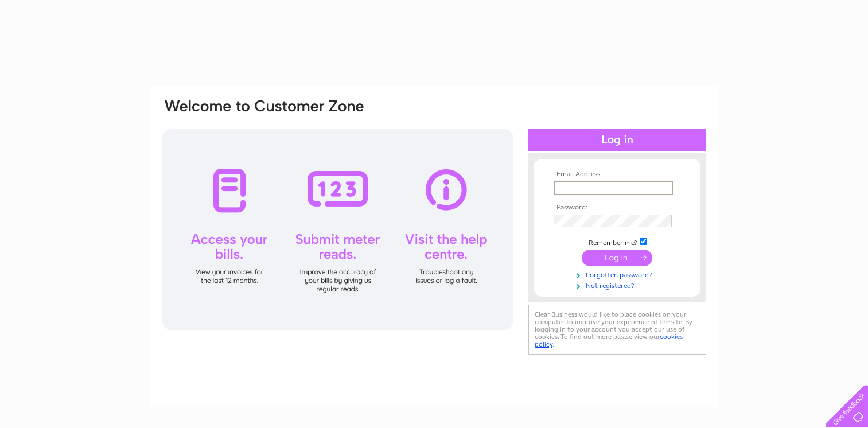 Image resolution: width=868 pixels, height=428 pixels. What do you see at coordinates (618, 242) in the screenshot?
I see `td: Remember me?` at bounding box center [618, 242].